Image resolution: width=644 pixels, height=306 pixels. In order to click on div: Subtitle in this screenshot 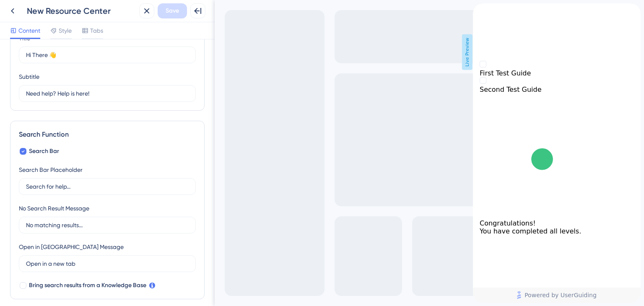, I will do `click(29, 77)`.